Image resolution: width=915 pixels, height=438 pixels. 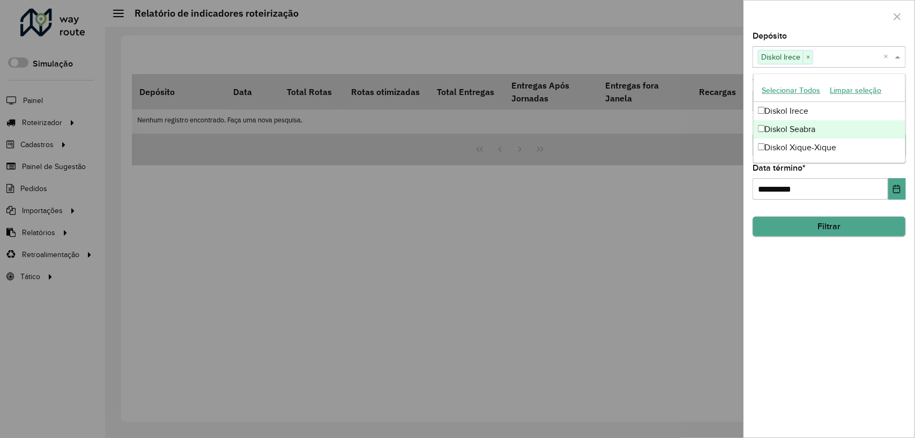 I want to click on button: Filtrar, so click(x=830, y=226).